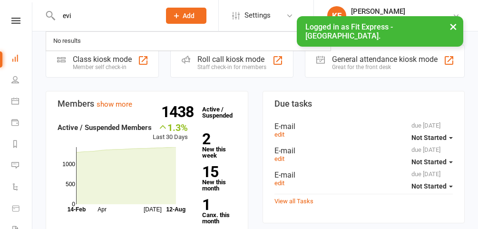 This screenshot has width=478, height=229. What do you see at coordinates (219, 178) in the screenshot?
I see `a: 15New this month` at bounding box center [219, 178].